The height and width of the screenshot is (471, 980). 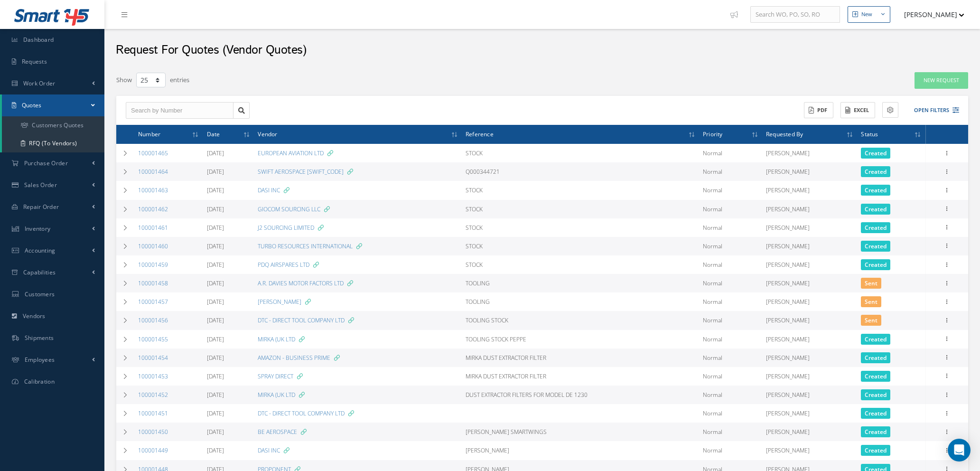 I want to click on a: 100001458, so click(x=153, y=283).